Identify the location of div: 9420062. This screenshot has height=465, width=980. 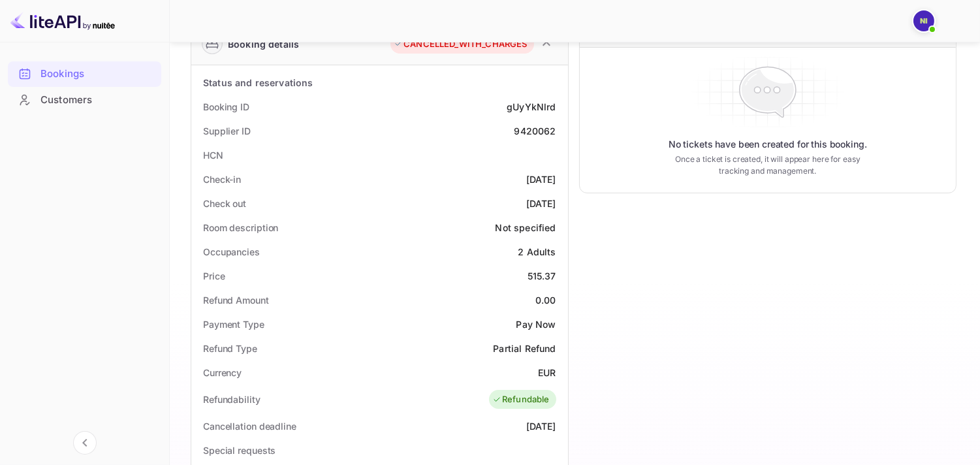
(534, 131).